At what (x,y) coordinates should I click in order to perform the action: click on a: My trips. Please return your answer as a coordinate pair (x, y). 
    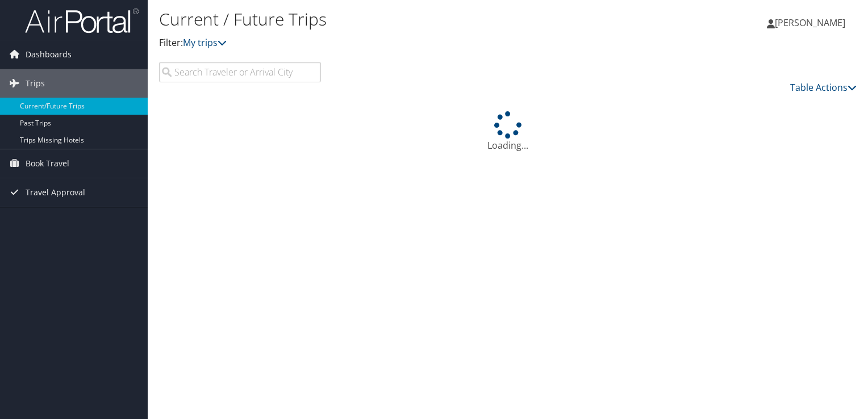
    Looking at the image, I should click on (204, 42).